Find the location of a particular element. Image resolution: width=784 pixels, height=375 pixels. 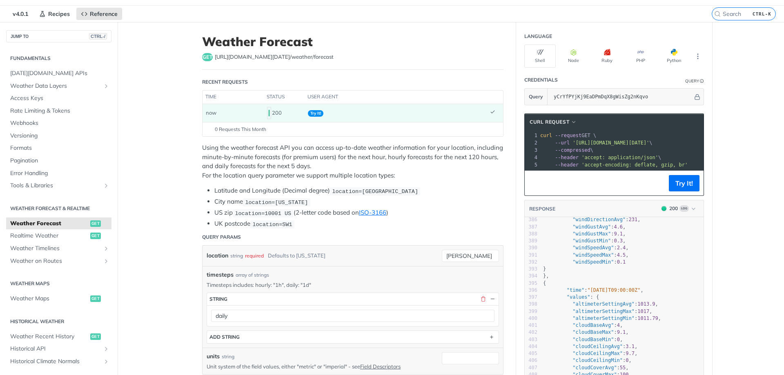

button: JUMP TOCTRL-/ is located at coordinates (59, 36).